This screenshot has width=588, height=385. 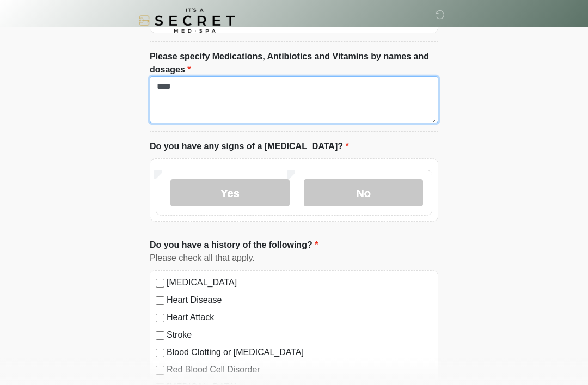 I want to click on label: Do you have a history of the following?, so click(x=233, y=245).